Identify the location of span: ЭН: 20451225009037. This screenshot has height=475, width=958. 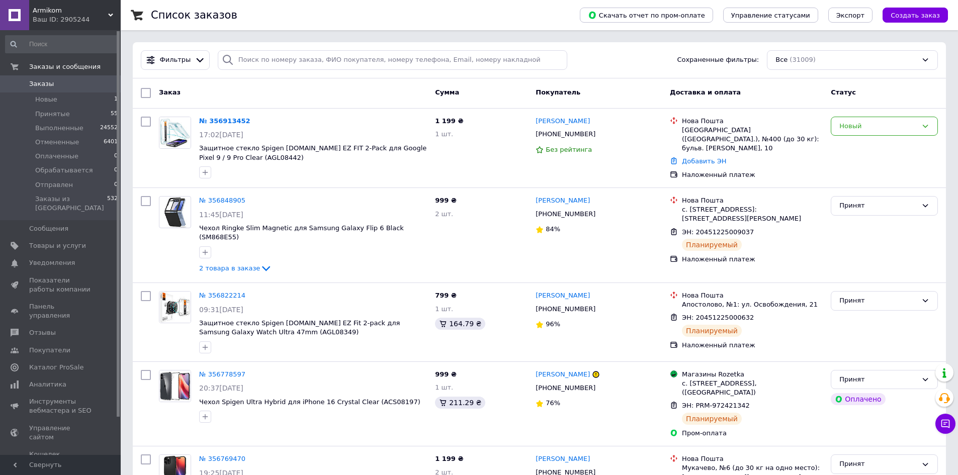
(718, 232).